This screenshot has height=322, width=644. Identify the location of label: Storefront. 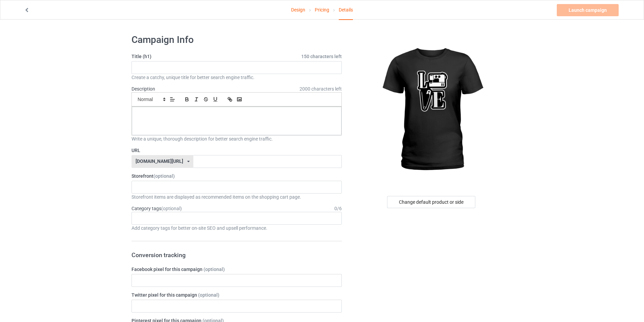
(237, 176).